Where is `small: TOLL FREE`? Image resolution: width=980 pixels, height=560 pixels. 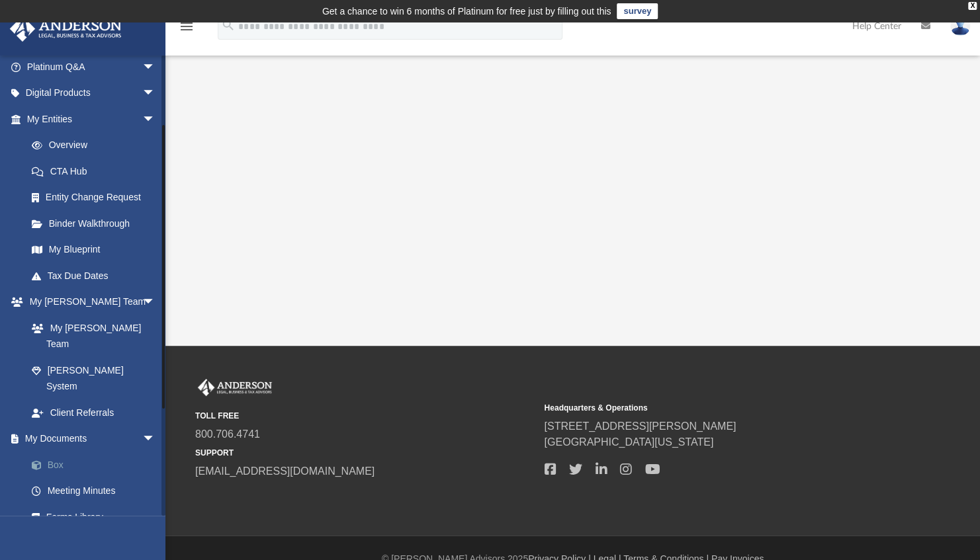
small: TOLL FREE is located at coordinates (365, 416).